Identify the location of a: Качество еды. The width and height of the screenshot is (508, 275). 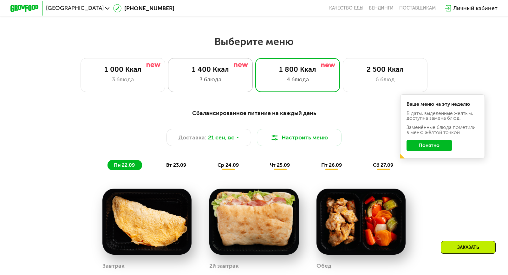
(346, 8).